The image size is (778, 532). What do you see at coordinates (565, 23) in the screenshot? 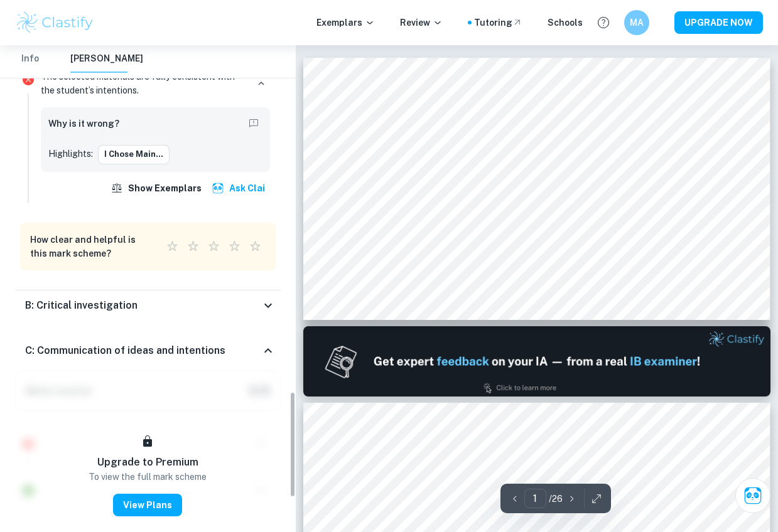
I see `a: Schools` at bounding box center [565, 23].